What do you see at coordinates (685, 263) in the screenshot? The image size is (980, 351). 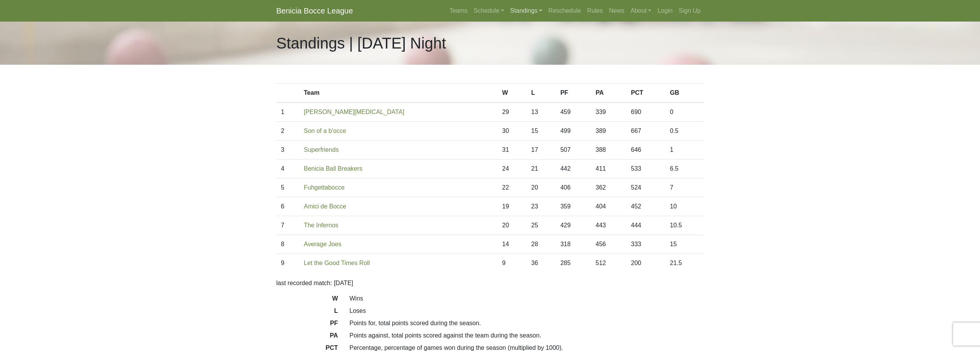 I see `td: 21.5` at bounding box center [685, 263].